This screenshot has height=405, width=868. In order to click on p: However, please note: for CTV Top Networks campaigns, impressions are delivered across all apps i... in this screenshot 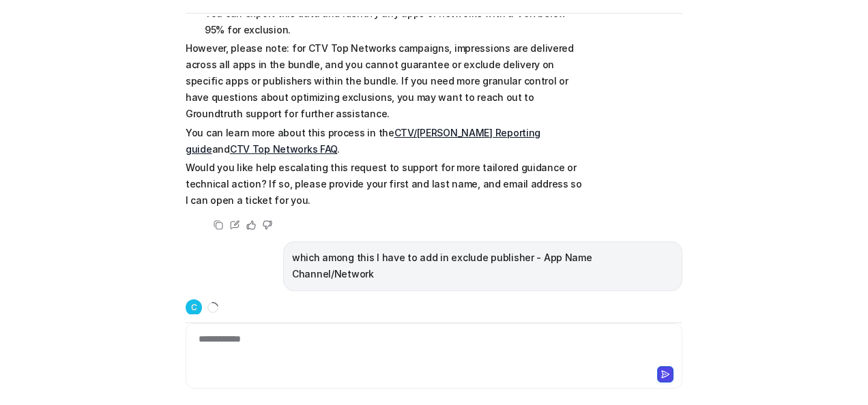, I will do `click(385, 81)`.